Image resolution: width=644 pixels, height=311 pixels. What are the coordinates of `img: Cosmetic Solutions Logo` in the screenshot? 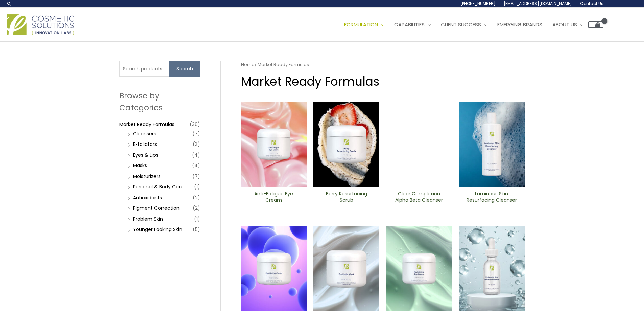 It's located at (40, 25).